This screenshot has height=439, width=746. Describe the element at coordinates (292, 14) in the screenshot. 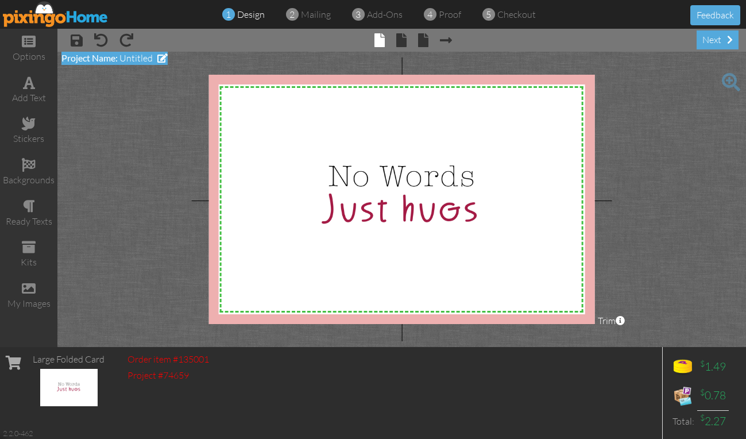

I see `span: 2` at that location.